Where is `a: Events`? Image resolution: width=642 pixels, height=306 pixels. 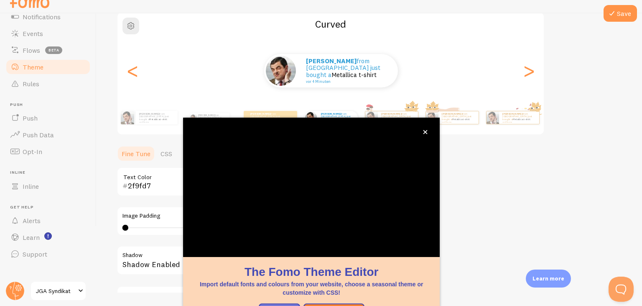 a: Events is located at coordinates (48, 33).